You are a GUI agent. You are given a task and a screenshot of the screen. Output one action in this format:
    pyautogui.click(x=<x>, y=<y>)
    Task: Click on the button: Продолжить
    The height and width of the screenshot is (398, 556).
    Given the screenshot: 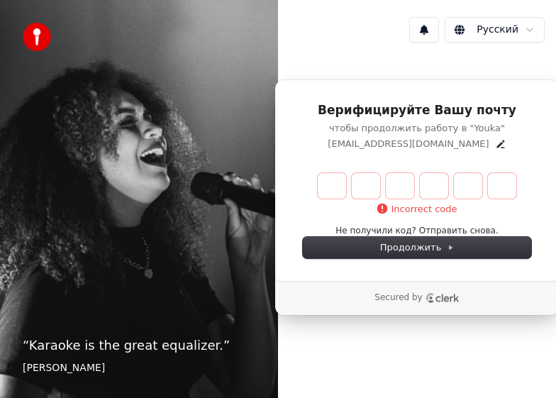 What is the action you would take?
    pyautogui.click(x=417, y=248)
    